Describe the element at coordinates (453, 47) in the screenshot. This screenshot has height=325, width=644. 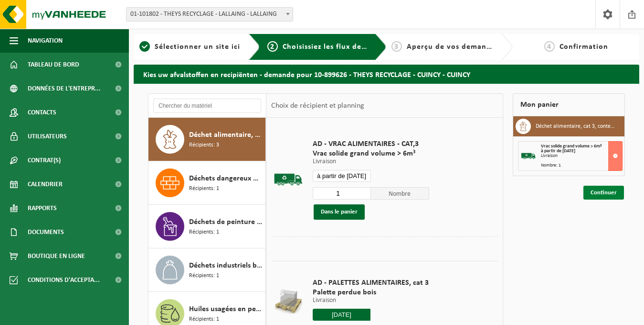
I see `span: Aperçu de vos demandes` at that location.